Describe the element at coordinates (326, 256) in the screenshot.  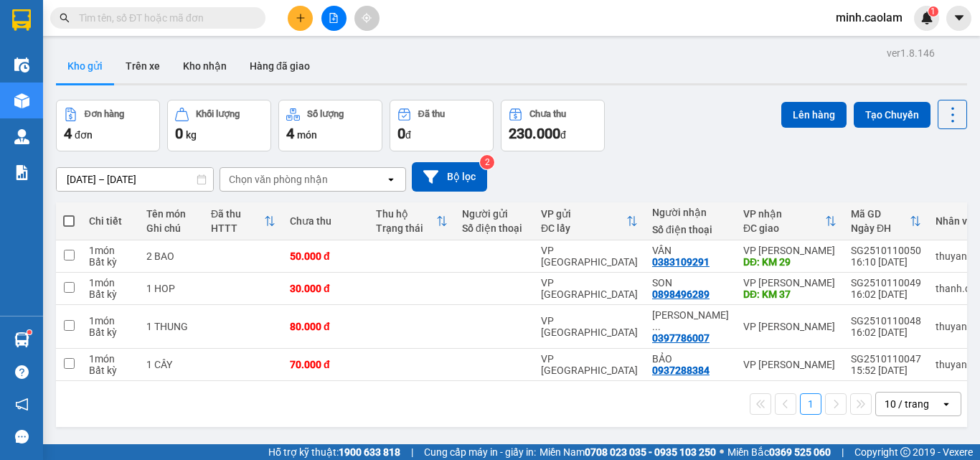
I see `div: 50.000 đ` at that location.